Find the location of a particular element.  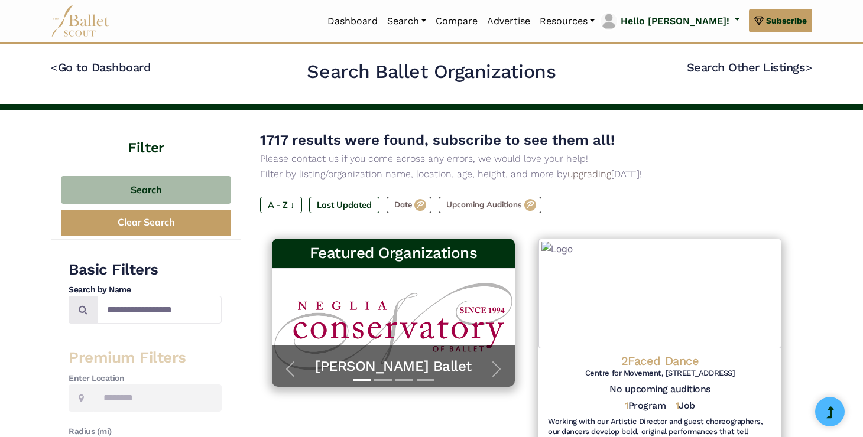

button: Search is located at coordinates (146, 190).